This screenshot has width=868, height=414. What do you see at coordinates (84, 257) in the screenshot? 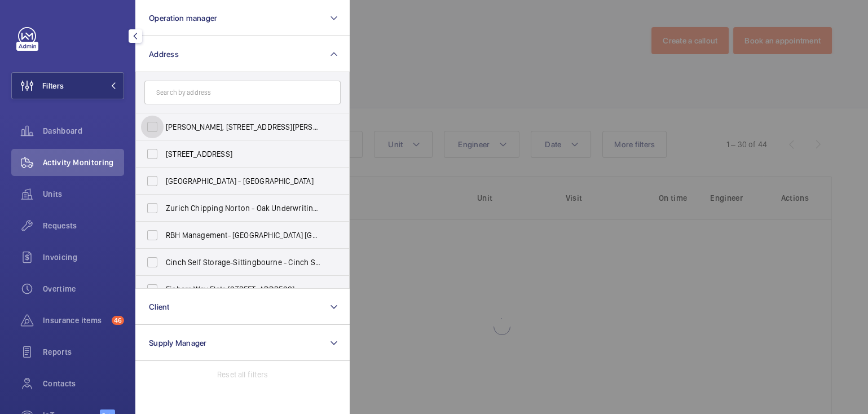
I see `span: Invoicing` at bounding box center [84, 257].